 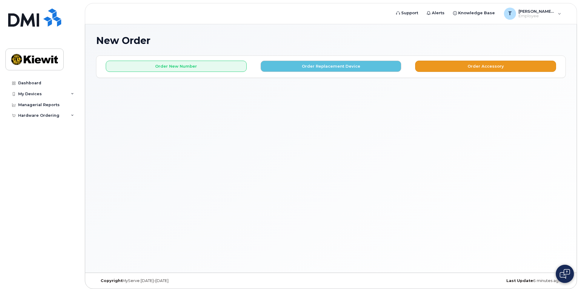 I want to click on button: Order Accessory, so click(x=485, y=66).